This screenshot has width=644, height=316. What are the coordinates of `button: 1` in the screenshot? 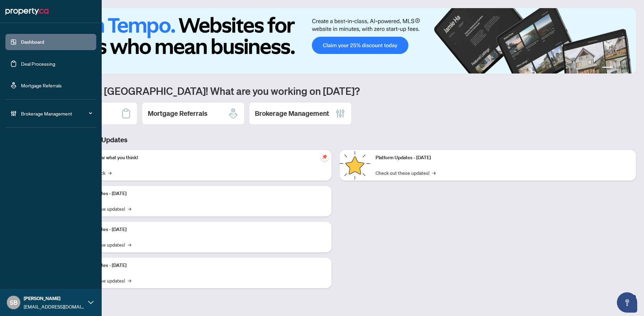 It's located at (607, 68).